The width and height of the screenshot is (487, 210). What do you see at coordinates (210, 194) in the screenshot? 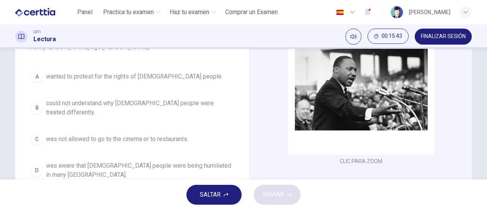
I see `span: SALTAR` at bounding box center [210, 194].